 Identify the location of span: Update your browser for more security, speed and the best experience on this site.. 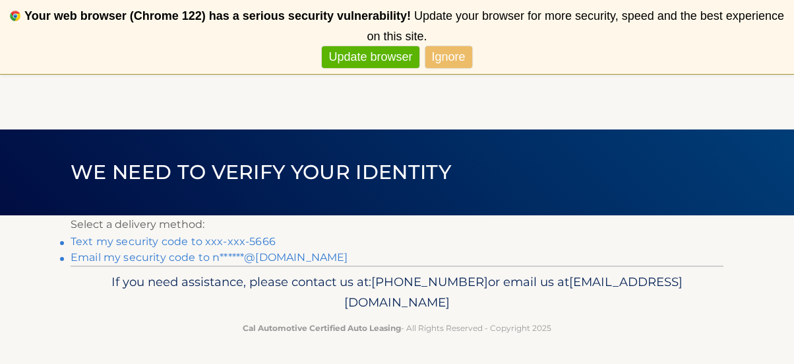
(575, 26).